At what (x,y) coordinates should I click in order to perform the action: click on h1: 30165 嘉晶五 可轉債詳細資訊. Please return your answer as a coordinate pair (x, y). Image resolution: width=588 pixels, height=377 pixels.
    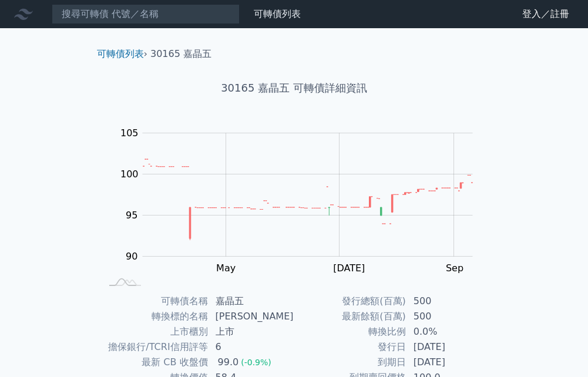
    Looking at the image, I should click on (295, 88).